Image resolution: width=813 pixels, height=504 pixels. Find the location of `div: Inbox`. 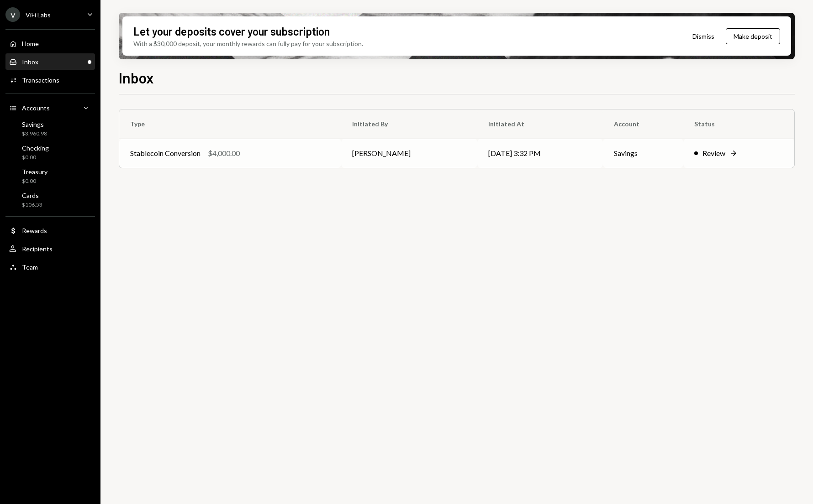

div: Inbox is located at coordinates (30, 62).